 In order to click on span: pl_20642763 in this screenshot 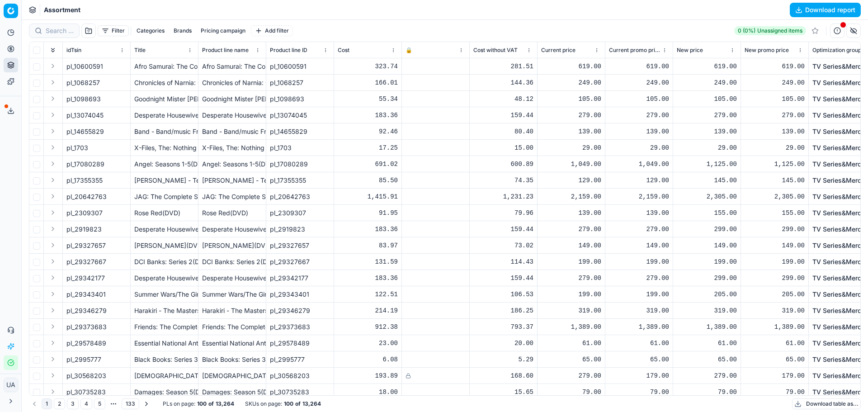, I will do `click(86, 197)`.